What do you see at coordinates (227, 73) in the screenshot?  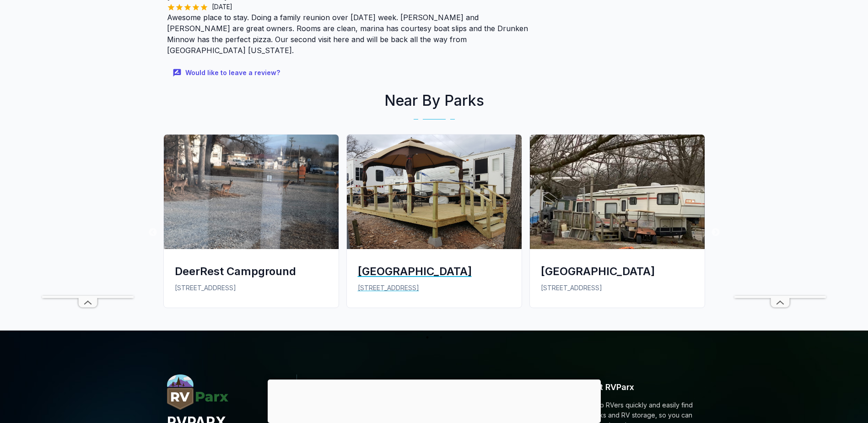 I see `button: Would like to leave a review?` at bounding box center [227, 73].